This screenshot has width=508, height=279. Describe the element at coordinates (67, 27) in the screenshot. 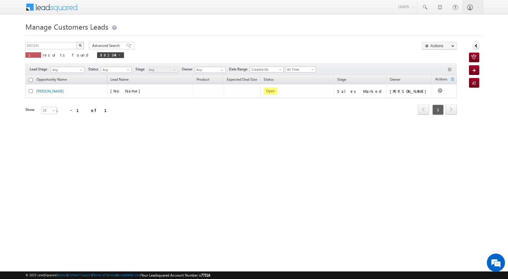

I see `span: Manage Customers Leads` at that location.